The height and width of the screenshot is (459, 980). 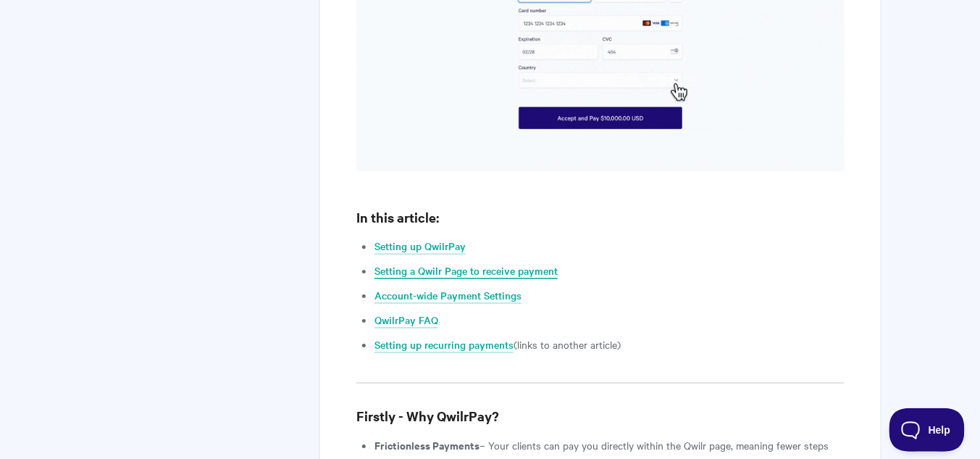 What do you see at coordinates (465, 271) in the screenshot?
I see `a: Setting a Qwilr Page to receive payment` at bounding box center [465, 271].